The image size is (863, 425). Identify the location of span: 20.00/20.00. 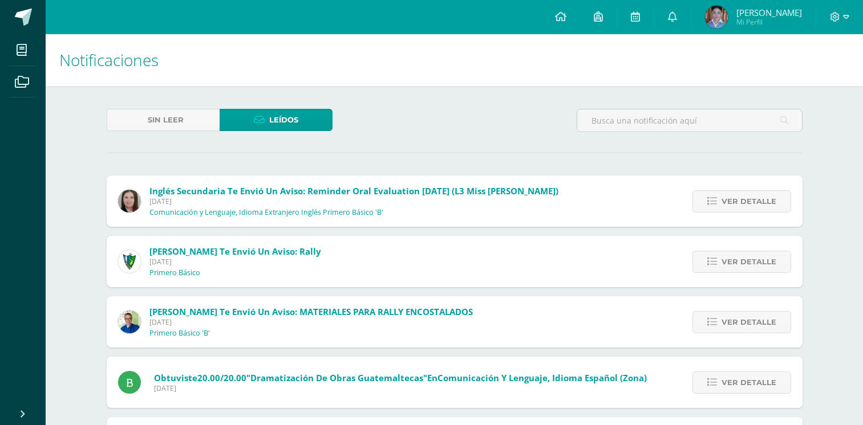
(222, 378).